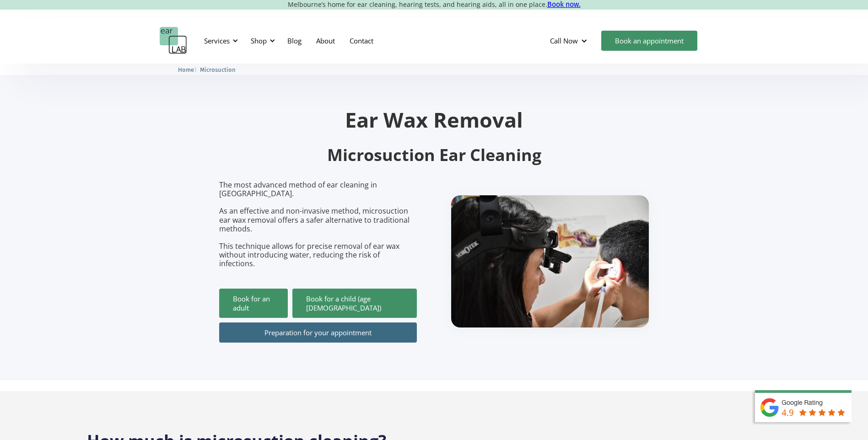 The image size is (868, 440). I want to click on a: About, so click(325, 41).